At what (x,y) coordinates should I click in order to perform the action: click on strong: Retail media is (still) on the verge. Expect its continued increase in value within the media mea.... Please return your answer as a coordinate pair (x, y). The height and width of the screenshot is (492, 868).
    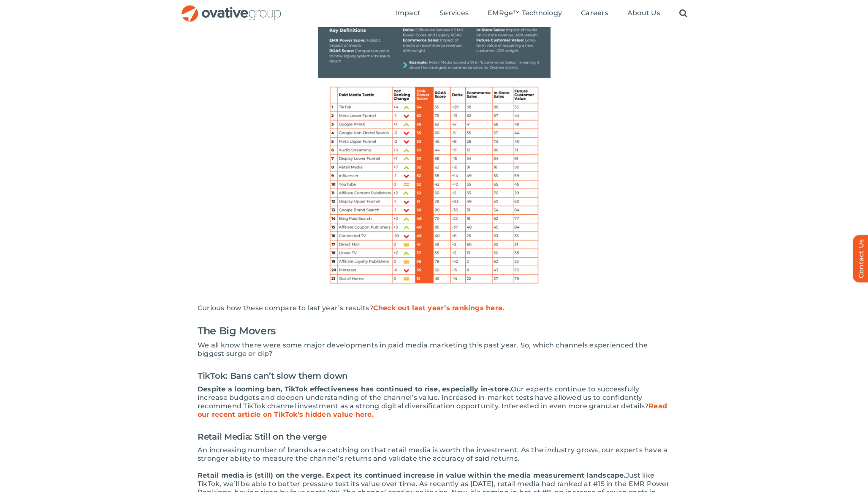
    Looking at the image, I should click on (411, 474).